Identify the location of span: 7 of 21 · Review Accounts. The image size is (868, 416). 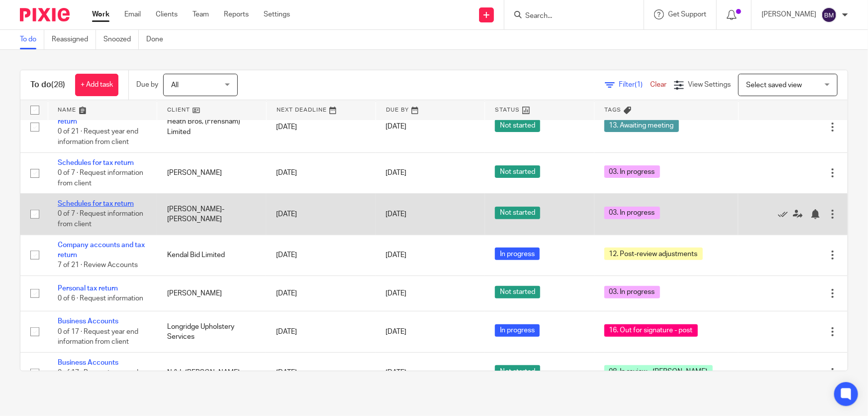
(98, 265).